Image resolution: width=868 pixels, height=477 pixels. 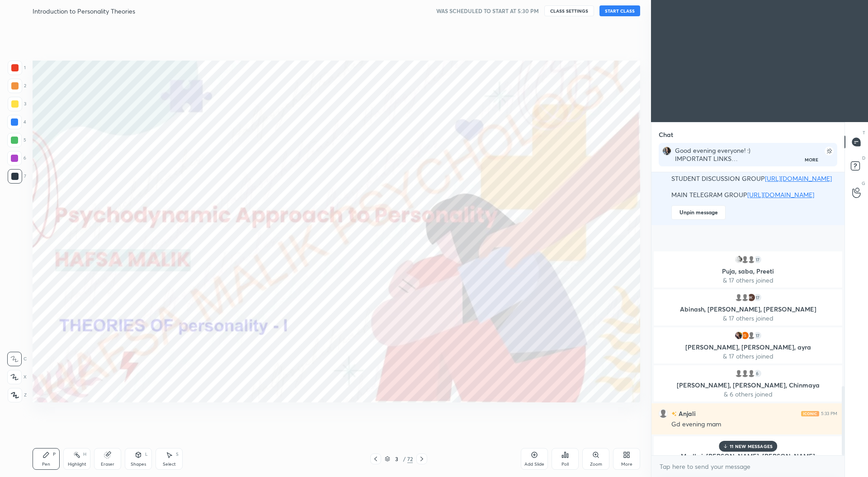 What do you see at coordinates (17, 395) in the screenshot?
I see `div: Z` at bounding box center [17, 395].